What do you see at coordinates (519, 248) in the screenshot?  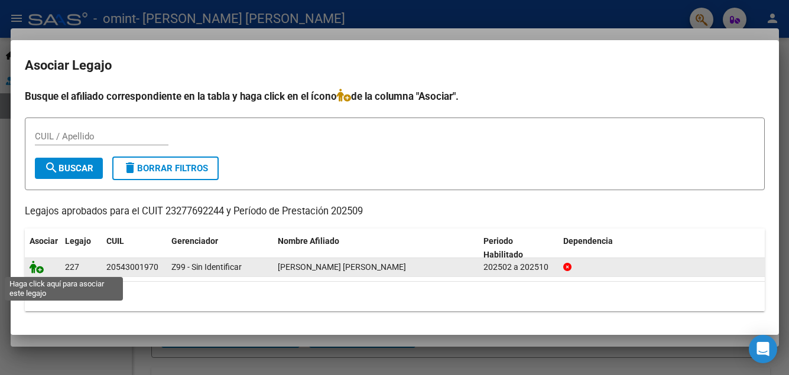 I see `datatable-header-cell: Periodo Habilitado` at bounding box center [519, 248].